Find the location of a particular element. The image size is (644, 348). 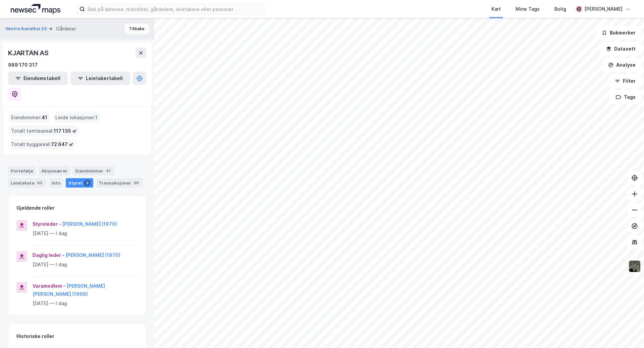

button: Vestre Kanalkai 24 is located at coordinates (27, 29).